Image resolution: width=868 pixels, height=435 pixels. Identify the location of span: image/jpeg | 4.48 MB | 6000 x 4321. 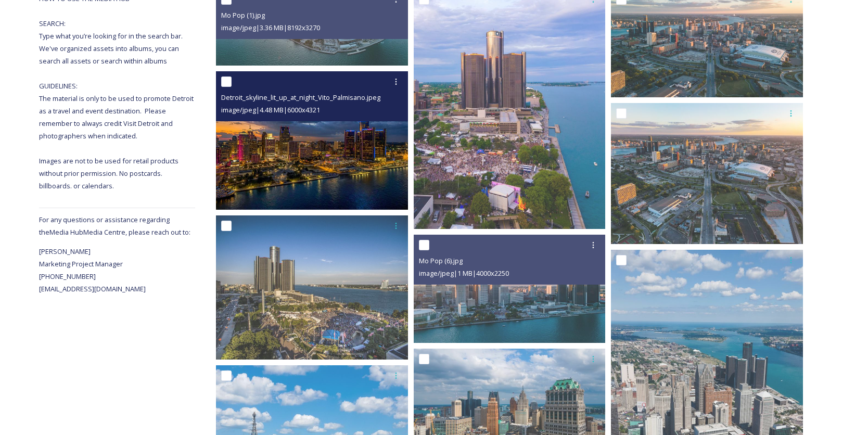
(271, 110).